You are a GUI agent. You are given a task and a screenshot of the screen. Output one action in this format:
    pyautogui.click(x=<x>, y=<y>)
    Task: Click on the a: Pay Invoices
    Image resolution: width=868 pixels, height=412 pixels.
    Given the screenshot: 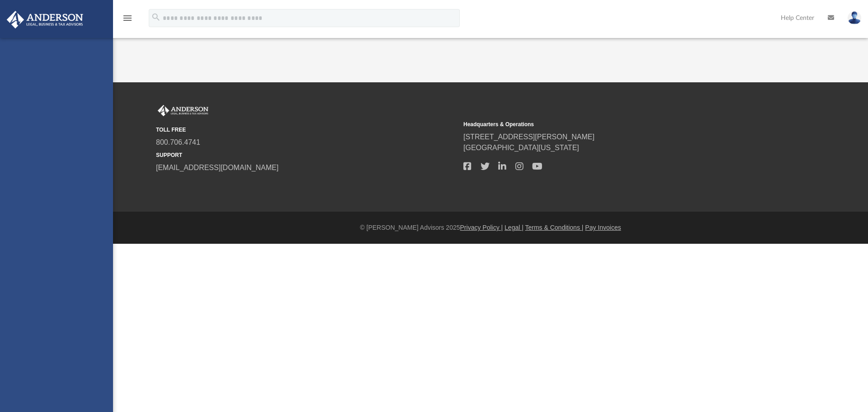 What is the action you would take?
    pyautogui.click(x=603, y=227)
    